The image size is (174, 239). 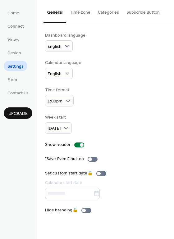 What do you see at coordinates (13, 12) in the screenshot?
I see `a: Home` at bounding box center [13, 12].